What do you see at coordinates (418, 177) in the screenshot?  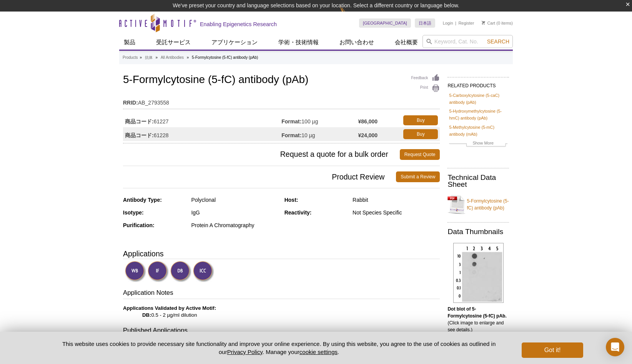 I see `a: Submit a Review` at bounding box center [418, 177].